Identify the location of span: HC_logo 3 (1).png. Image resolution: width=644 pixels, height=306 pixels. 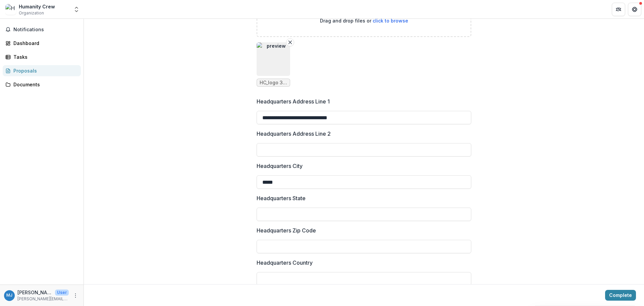
(273, 83).